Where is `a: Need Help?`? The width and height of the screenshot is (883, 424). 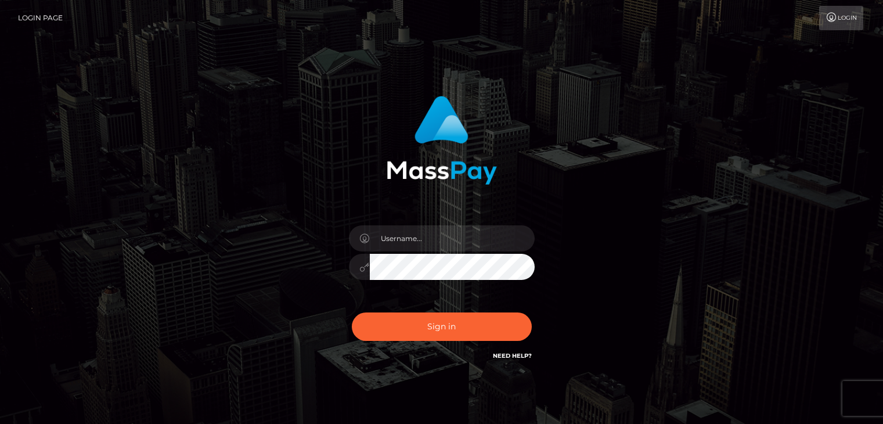 a: Need Help? is located at coordinates (512, 355).